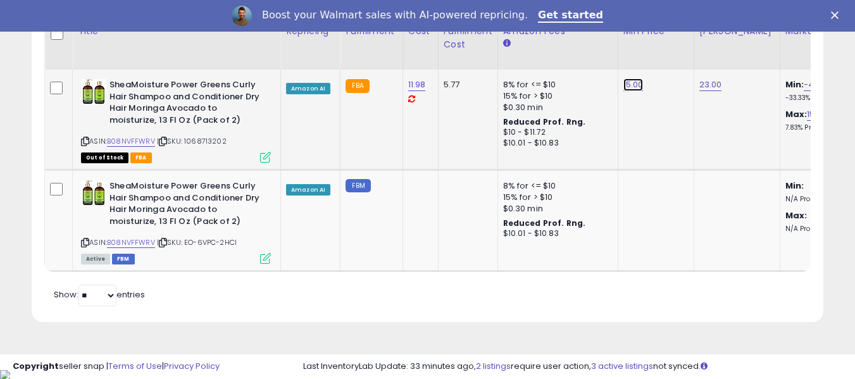 The image size is (855, 379). I want to click on img: Profile image for Adrian, so click(242, 16).